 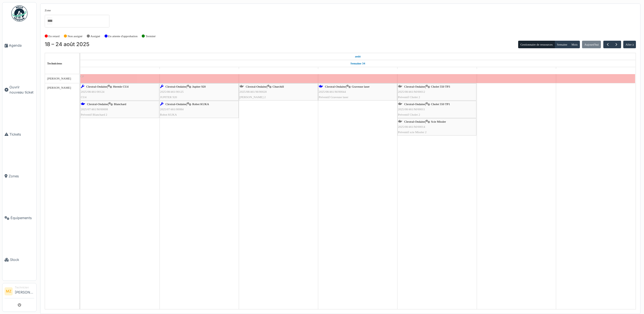 What do you see at coordinates (92, 92) in the screenshot?
I see `span: 2025/08/461/00124` at bounding box center [92, 92].